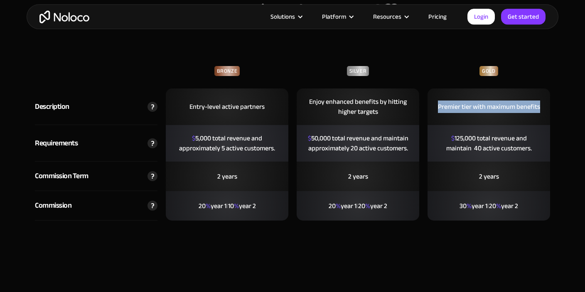 The height and width of the screenshot is (292, 585). I want to click on input: Softr, so click(258, 231).